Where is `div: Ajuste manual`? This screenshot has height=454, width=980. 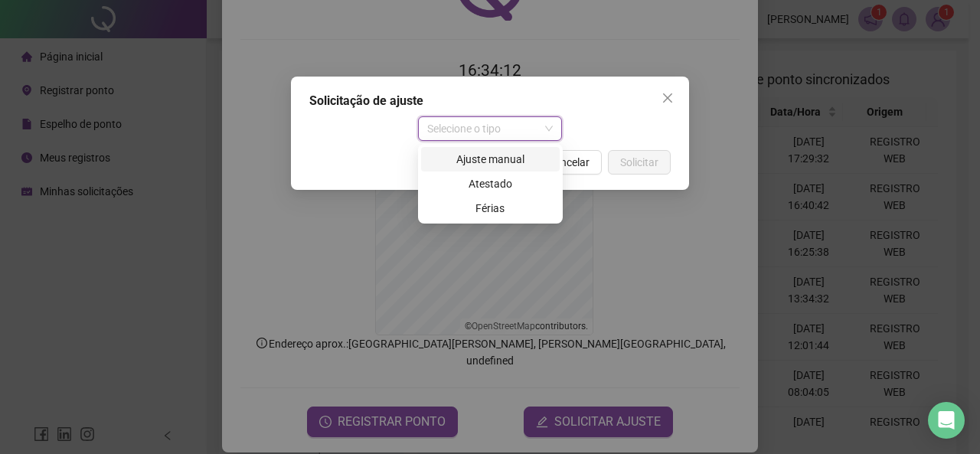
div: Ajuste manual is located at coordinates (490, 159).